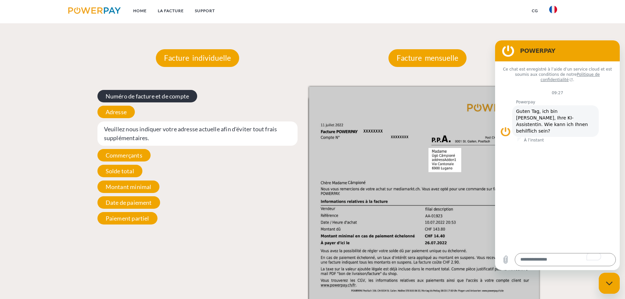 The image size is (625, 299). I want to click on img: fr, so click(554, 10).